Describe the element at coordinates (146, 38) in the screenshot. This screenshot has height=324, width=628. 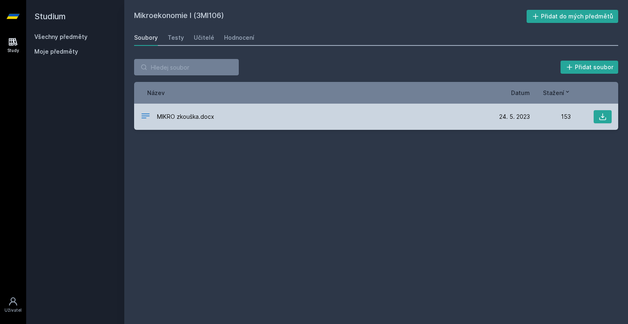
I see `a: Soubory` at that location.